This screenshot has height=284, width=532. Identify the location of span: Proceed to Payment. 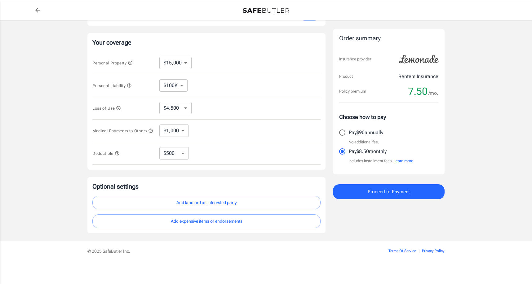
(389, 192).